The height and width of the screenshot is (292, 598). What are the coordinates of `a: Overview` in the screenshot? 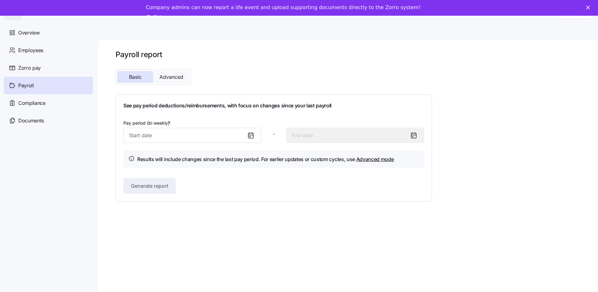 It's located at (48, 33).